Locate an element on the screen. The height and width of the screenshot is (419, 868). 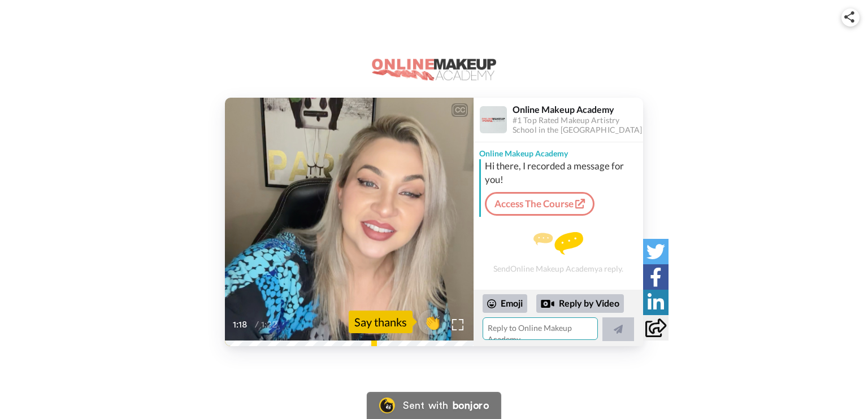
div: Send Online Makeup Academy a reply. is located at coordinates (559, 252).